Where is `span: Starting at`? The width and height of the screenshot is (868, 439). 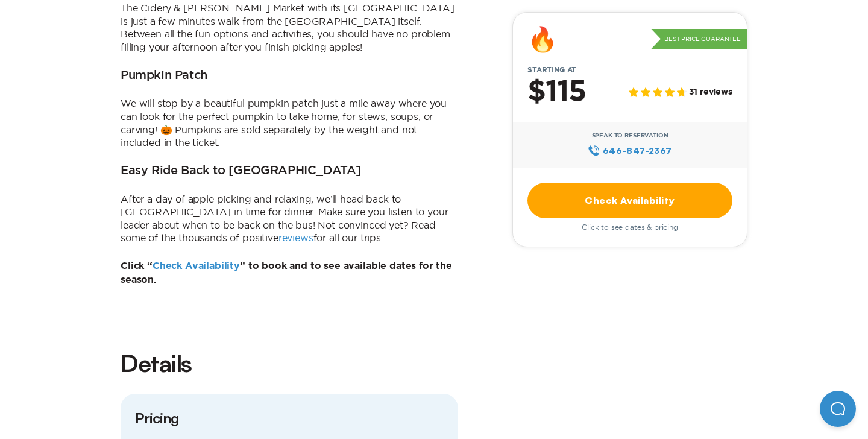 span: Starting at is located at coordinates (551, 70).